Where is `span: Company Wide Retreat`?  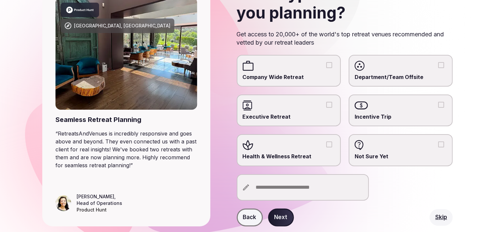
span: Company Wide Retreat is located at coordinates (289, 77).